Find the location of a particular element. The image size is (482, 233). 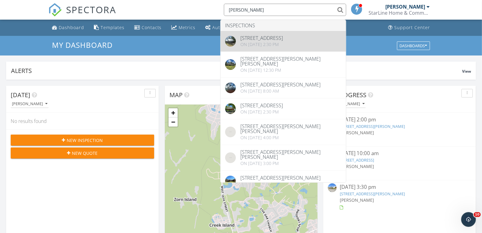

img: 9014172%2Fcover_photos%2FFh21Hr5rxwJthyomaPDS%2Foriginal.9014172-1752424350042 is located at coordinates (231, 108).